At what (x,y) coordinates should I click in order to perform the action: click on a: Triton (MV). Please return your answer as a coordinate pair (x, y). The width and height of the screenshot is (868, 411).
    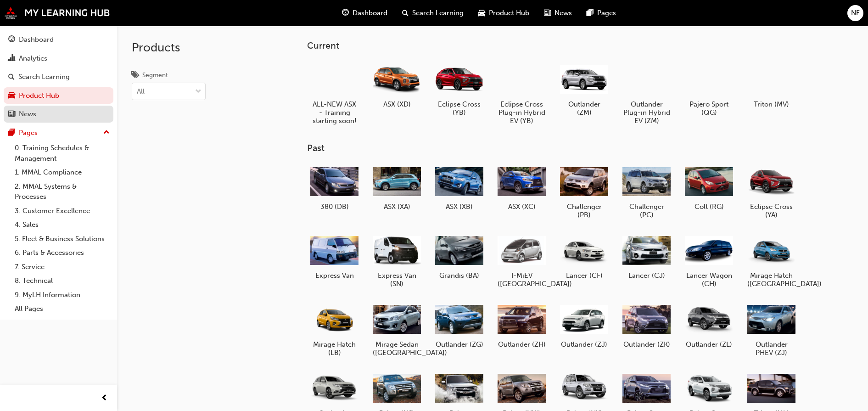
    Looking at the image, I should click on (772, 85).